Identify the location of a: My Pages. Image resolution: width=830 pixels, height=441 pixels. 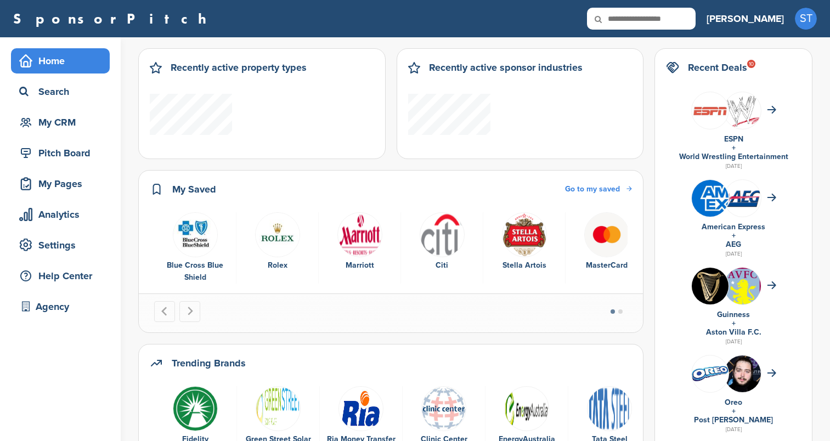
(60, 184).